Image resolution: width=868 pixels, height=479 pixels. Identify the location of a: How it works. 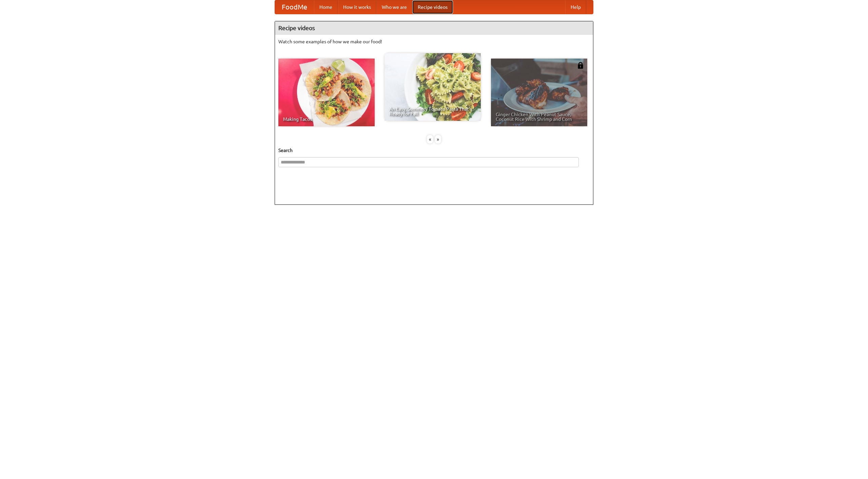
(357, 7).